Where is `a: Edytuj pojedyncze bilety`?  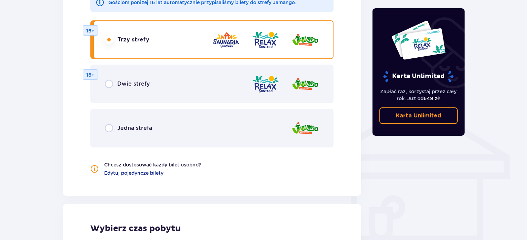
a: Edytuj pojedyncze bilety is located at coordinates (134, 173).